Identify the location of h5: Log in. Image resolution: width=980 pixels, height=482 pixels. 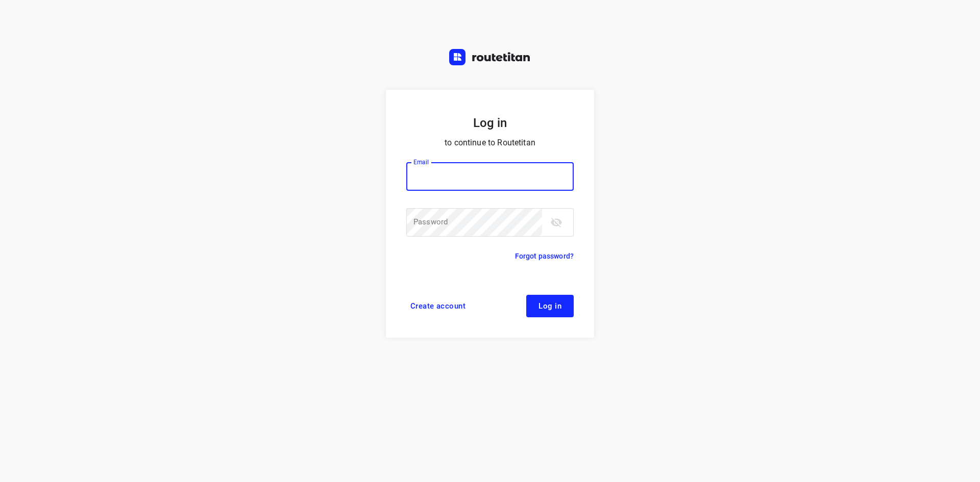
(490, 123).